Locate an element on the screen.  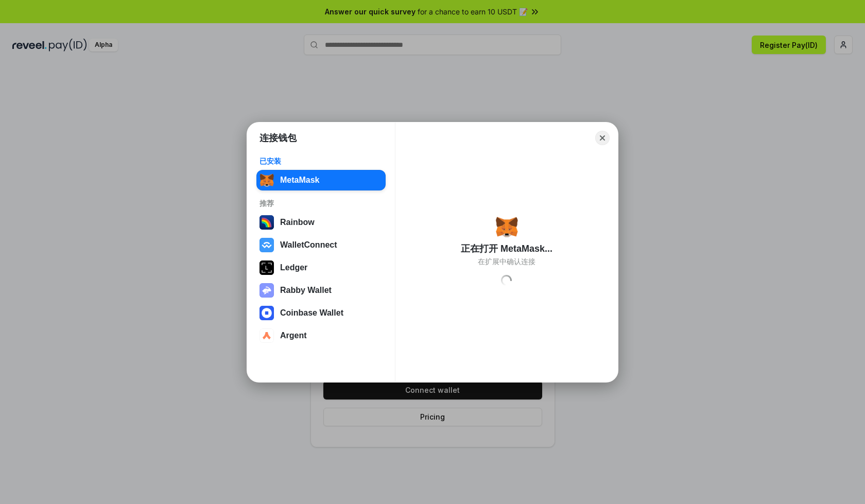
button: Argent is located at coordinates (321, 336).